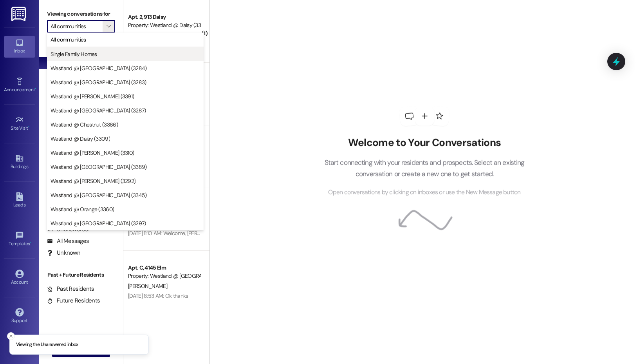 This screenshot has width=639, height=364. Describe the element at coordinates (82, 209) in the screenshot. I see `span: Westland @ Orange (3360)` at that location.